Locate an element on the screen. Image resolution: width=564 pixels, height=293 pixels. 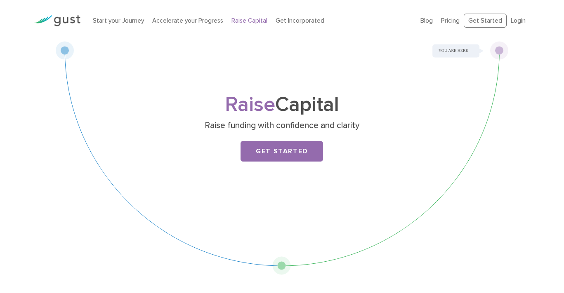
a: Pricing is located at coordinates (450, 21).